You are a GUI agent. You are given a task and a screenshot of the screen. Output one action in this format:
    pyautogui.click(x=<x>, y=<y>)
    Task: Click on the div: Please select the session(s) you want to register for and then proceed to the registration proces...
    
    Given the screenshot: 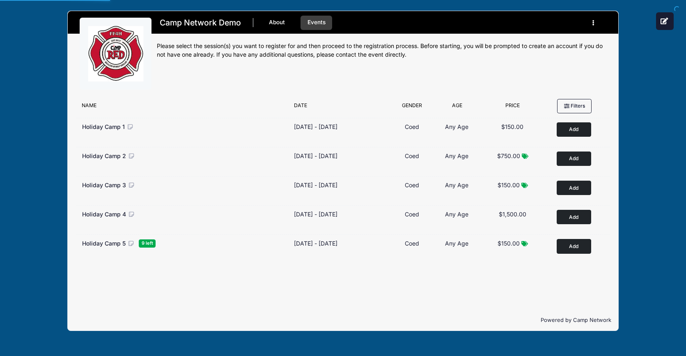 What is the action you would take?
    pyautogui.click(x=381, y=50)
    